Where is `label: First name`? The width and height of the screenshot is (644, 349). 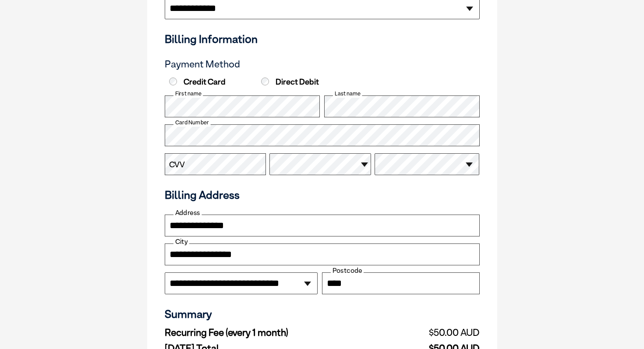 label: First name is located at coordinates (188, 93).